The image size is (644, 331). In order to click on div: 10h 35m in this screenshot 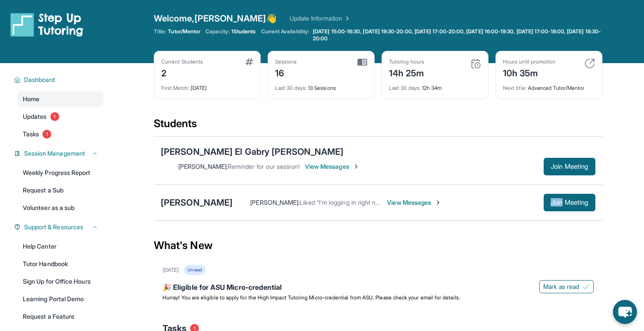, I will do `click(529, 73)`.